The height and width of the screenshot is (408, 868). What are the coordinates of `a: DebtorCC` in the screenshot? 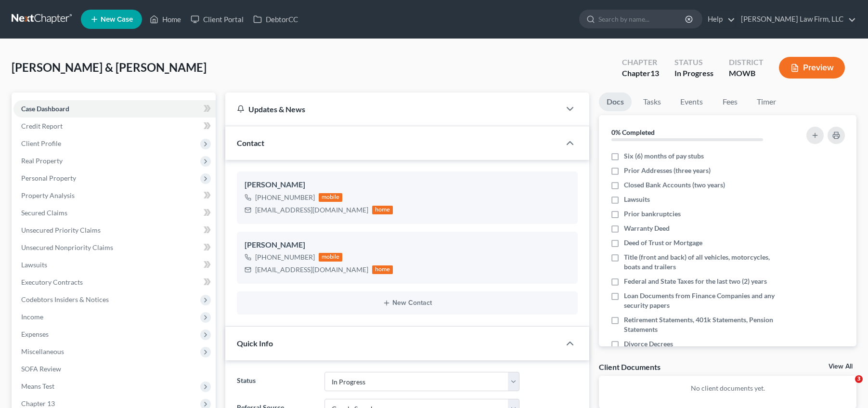 It's located at (276, 19).